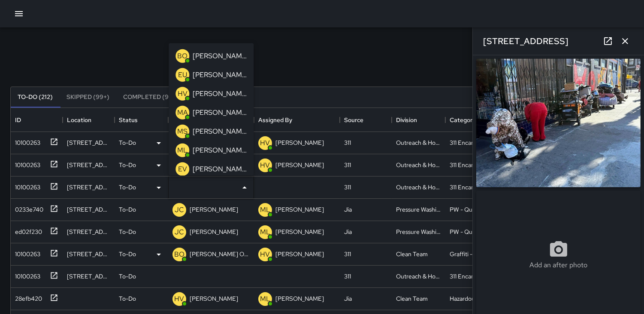 The image size is (644, 314). I want to click on button: To-Do (212), so click(35, 97).